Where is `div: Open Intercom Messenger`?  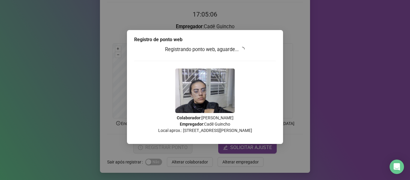 div: Open Intercom Messenger is located at coordinates (397, 167).